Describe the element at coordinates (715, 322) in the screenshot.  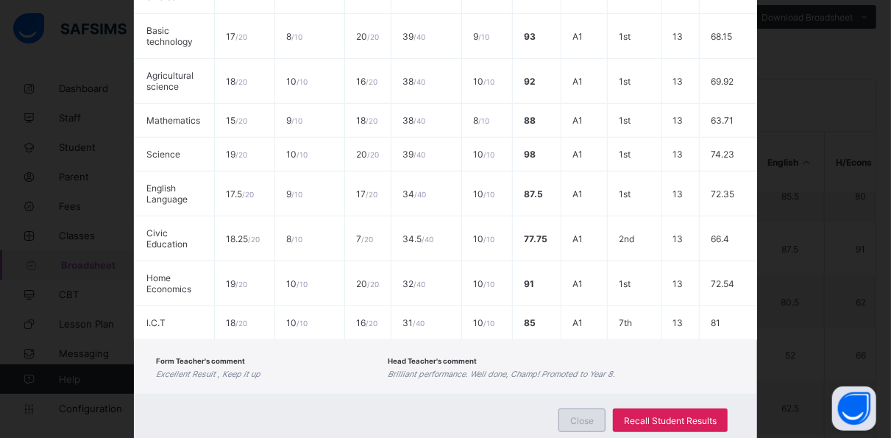
I see `span: 81` at that location.